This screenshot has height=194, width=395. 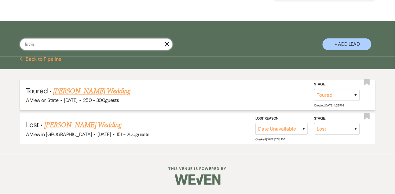 I want to click on input: Search by name, event date, email address or phone number, so click(x=96, y=44).